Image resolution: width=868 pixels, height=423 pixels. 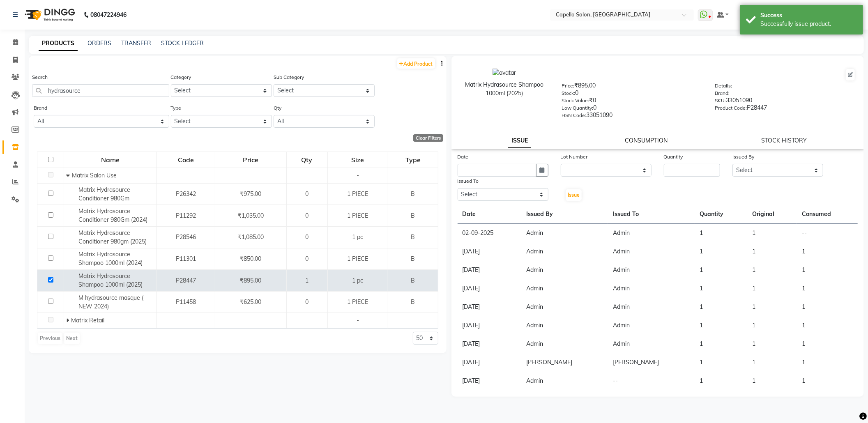 What do you see at coordinates (186, 194) in the screenshot?
I see `span: P26342` at bounding box center [186, 194].